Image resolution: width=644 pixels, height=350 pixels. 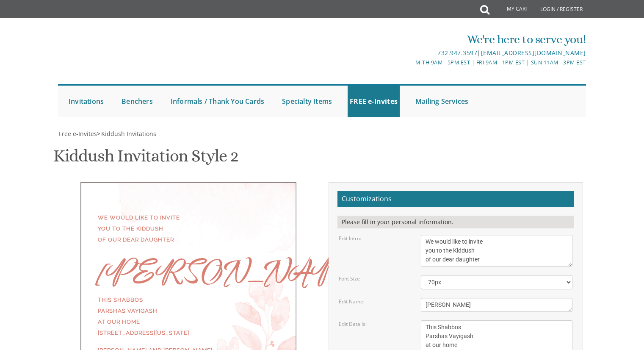 I want to click on label: Edit Intro:, so click(x=350, y=238).